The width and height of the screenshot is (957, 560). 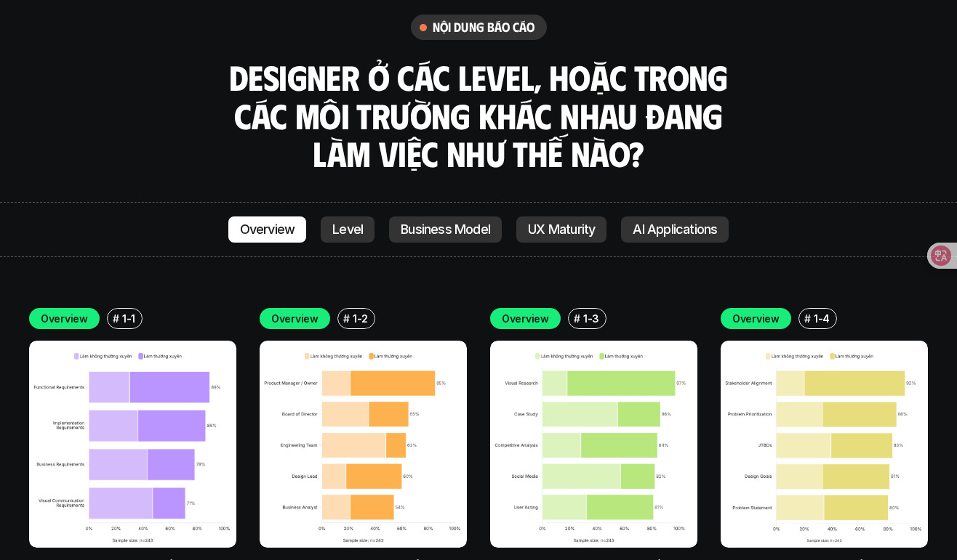 What do you see at coordinates (445, 230) in the screenshot?
I see `p: Business Model` at bounding box center [445, 230].